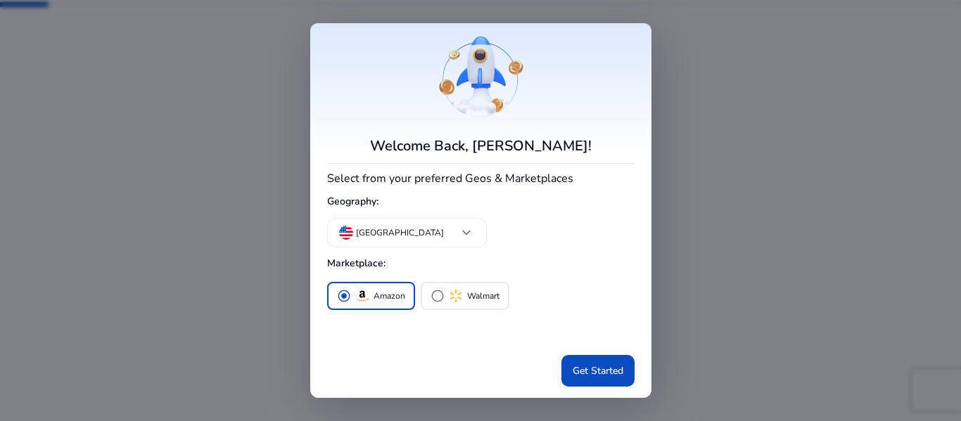 Image resolution: width=961 pixels, height=421 pixels. What do you see at coordinates (466, 233) in the screenshot?
I see `span: keyboard_arrow_down` at bounding box center [466, 233].